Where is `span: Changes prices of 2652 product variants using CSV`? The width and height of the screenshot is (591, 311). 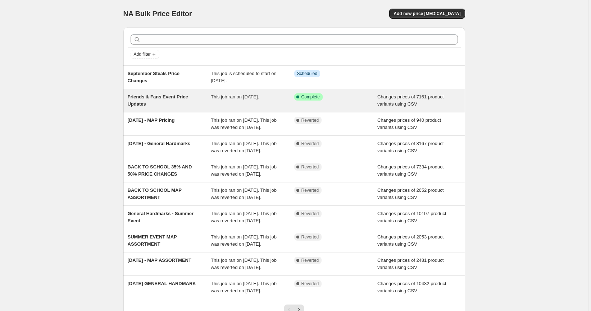 span: Changes prices of 2652 product variants using CSV is located at coordinates (410, 194).